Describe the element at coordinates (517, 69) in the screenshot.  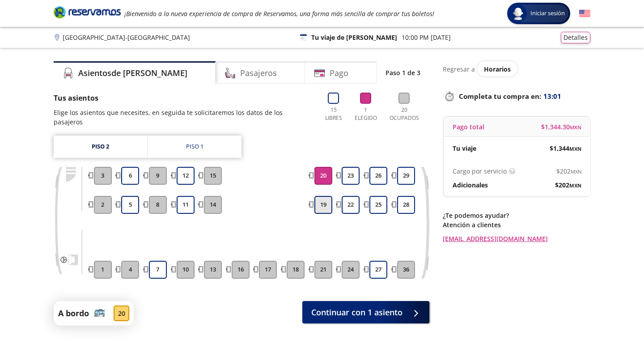
I see `div: Regresar a ver horarios` at that location.